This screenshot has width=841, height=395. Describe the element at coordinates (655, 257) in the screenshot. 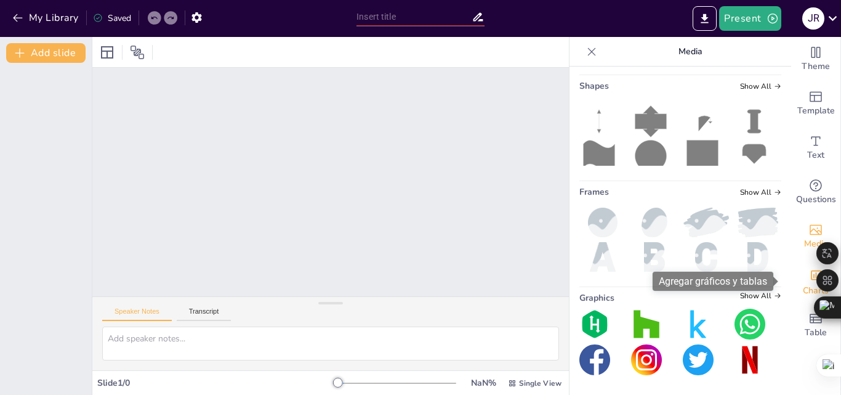

I see `img: b.png` at that location.